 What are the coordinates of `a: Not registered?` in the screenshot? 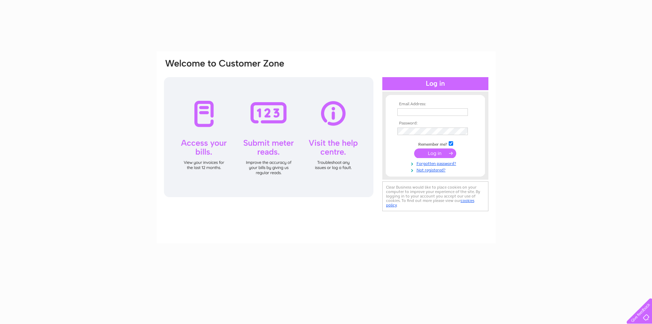 It's located at (436, 169).